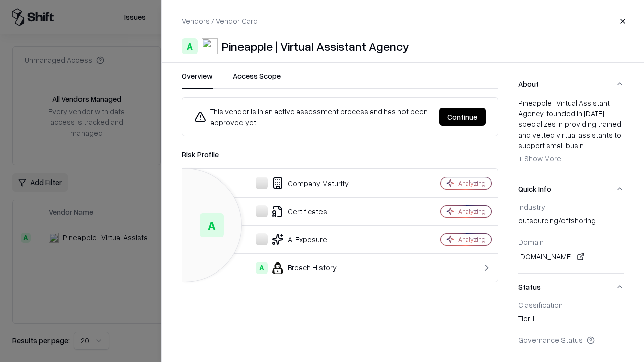 The width and height of the screenshot is (644, 362). What do you see at coordinates (313, 116) in the screenshot?
I see `div: This vendor is in an active assessment process and has not been approved yet.` at bounding box center [313, 116].